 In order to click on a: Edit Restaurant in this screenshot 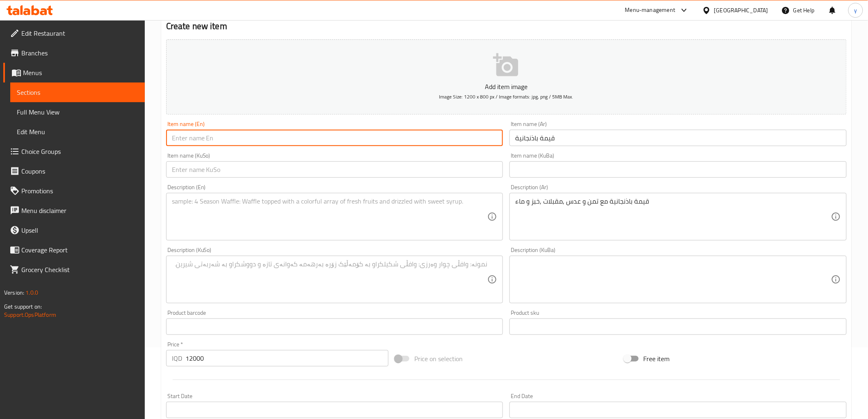, I will do `click(74, 33)`.